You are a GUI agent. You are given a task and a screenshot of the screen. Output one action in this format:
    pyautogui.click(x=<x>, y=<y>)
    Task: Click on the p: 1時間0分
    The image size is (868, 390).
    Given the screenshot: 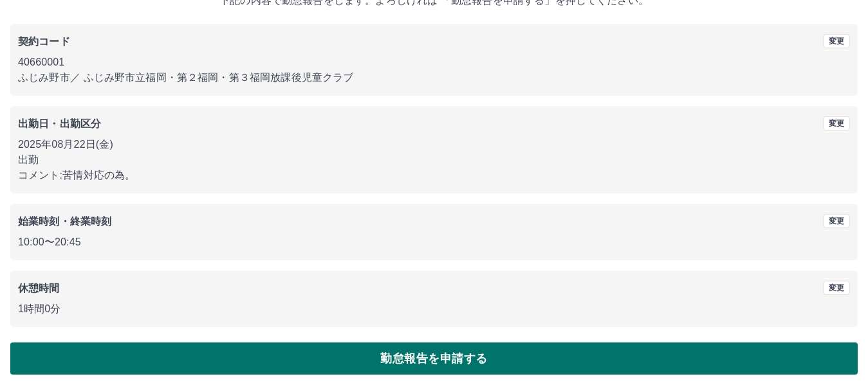 What is the action you would take?
    pyautogui.click(x=433, y=309)
    